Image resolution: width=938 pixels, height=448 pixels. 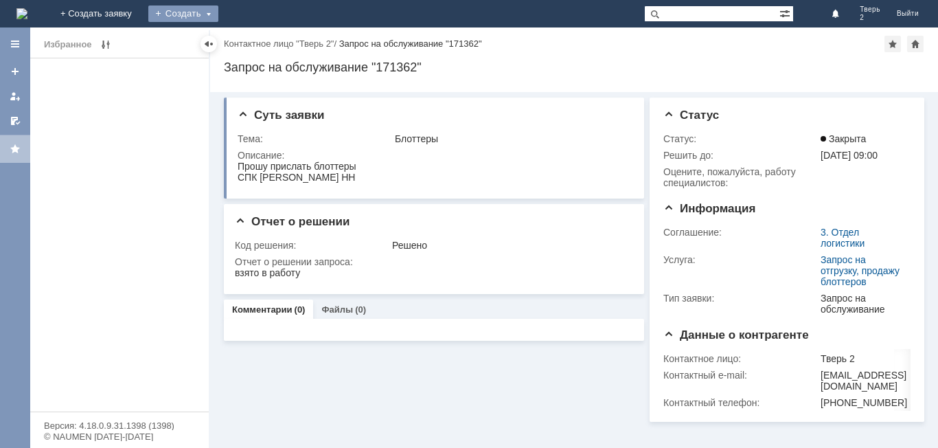 I want to click on div: Контактное лицо:, so click(x=740, y=358).